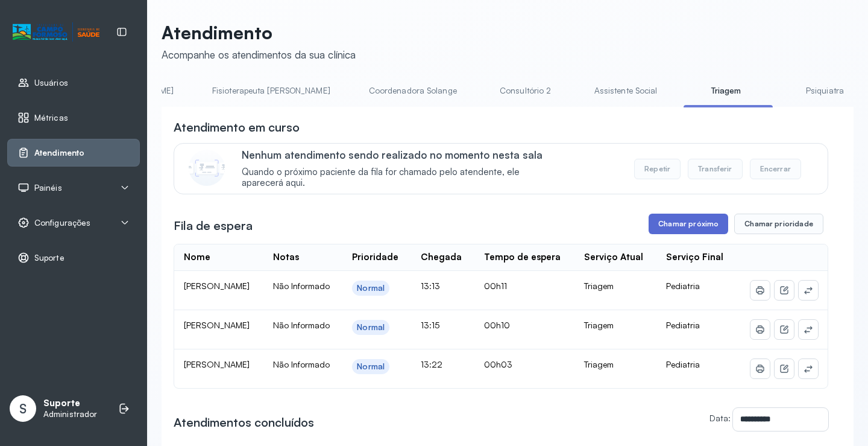 Image resolution: width=868 pixels, height=446 pixels. What do you see at coordinates (51, 82) in the screenshot?
I see `span: Usuários` at bounding box center [51, 82].